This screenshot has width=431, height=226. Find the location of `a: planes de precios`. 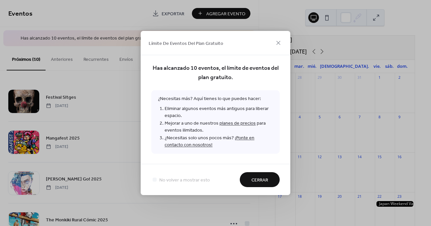

a: planes de precios is located at coordinates (237, 123).